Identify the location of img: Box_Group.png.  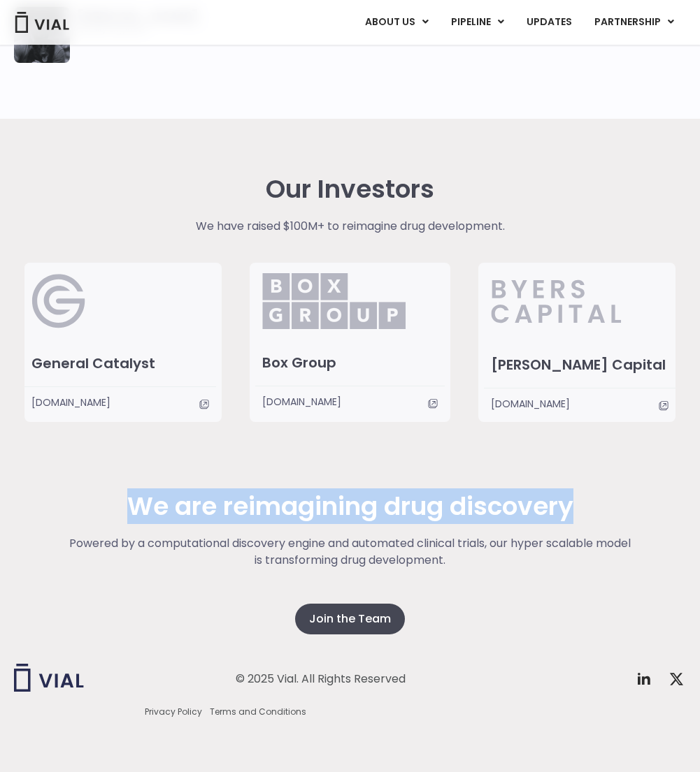
(334, 302).